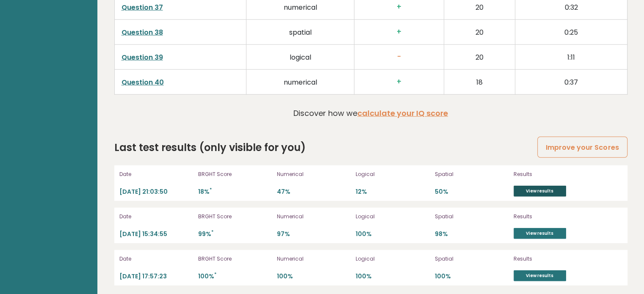  Describe the element at coordinates (142, 57) in the screenshot. I see `a: Question 39` at that location.